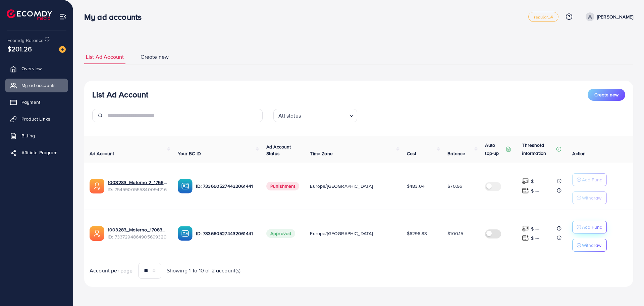 This screenshot has height=306, width=644. I want to click on div: Search for option, so click(315, 116).